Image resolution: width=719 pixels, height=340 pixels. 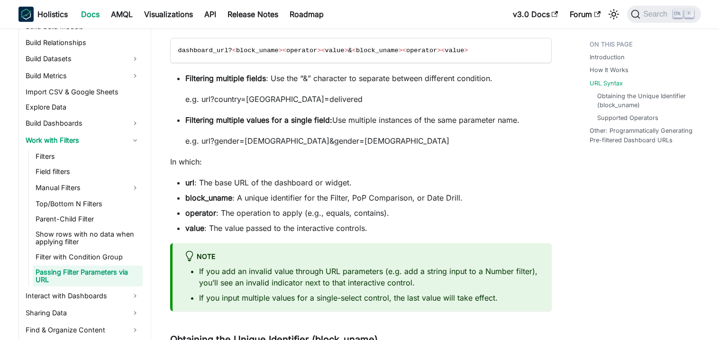 I want to click on a: Release Notes, so click(x=253, y=14).